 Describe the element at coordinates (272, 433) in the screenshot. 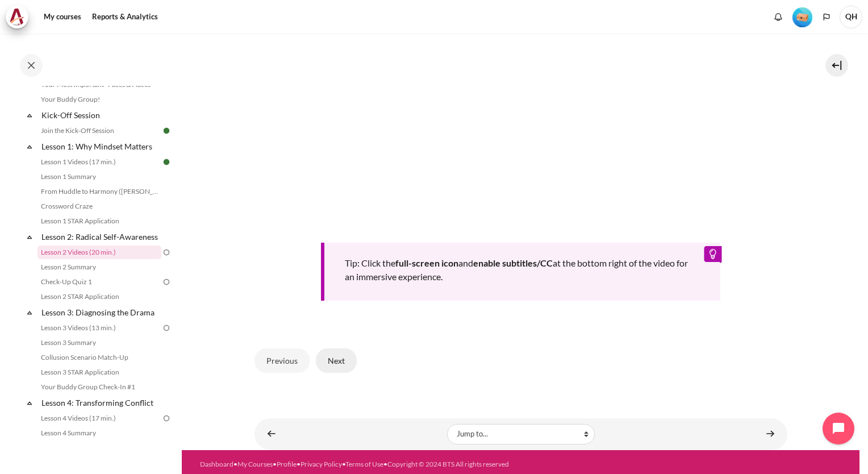

I see `a: ◄ Lesson 1 STAR Application` at that location.